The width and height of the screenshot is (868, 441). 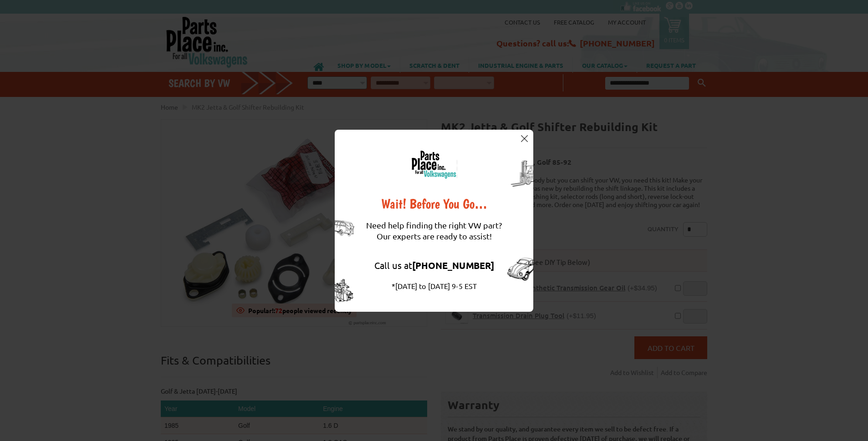 I want to click on img: logo, so click(x=434, y=164).